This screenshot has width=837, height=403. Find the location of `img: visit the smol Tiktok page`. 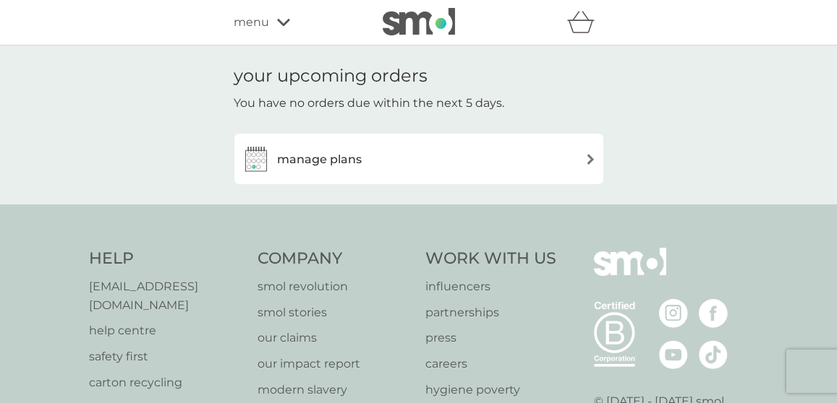

img: visit the smol Tiktok page is located at coordinates (713, 355).